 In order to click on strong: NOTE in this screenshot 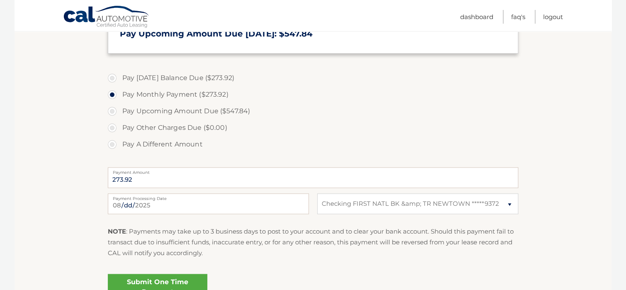, I will do `click(117, 231)`.